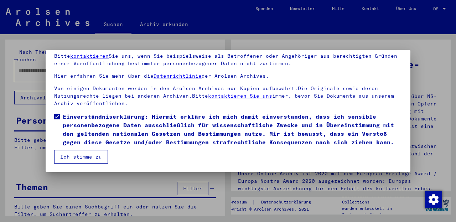  What do you see at coordinates (240, 96) in the screenshot?
I see `a: kontaktieren Sie uns` at bounding box center [240, 96].